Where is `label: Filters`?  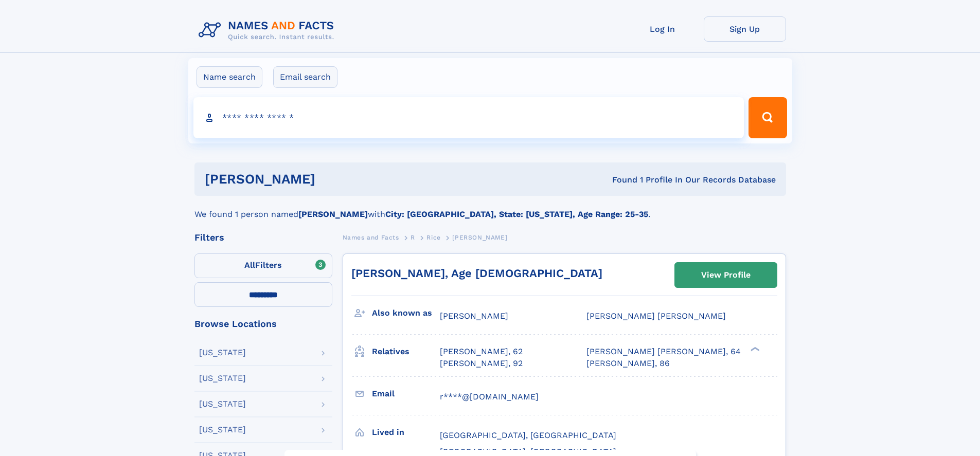
label: Filters is located at coordinates (263, 266).